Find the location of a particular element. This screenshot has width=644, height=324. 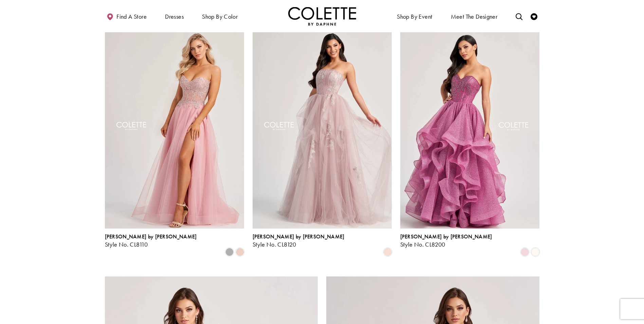

div: Colette by Daphne Style No. CL8200 is located at coordinates (446, 241).